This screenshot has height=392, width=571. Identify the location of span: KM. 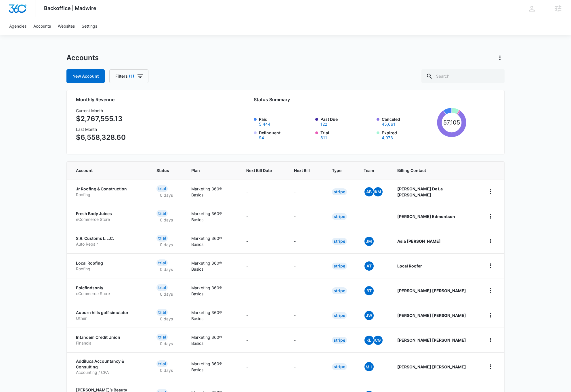
(378, 192).